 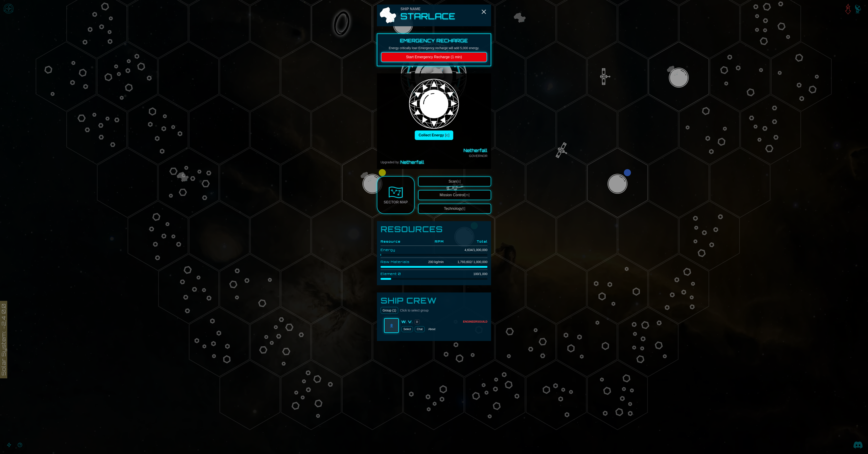 What do you see at coordinates (434, 104) in the screenshot?
I see `img: Dyson Sphere` at bounding box center [434, 104].